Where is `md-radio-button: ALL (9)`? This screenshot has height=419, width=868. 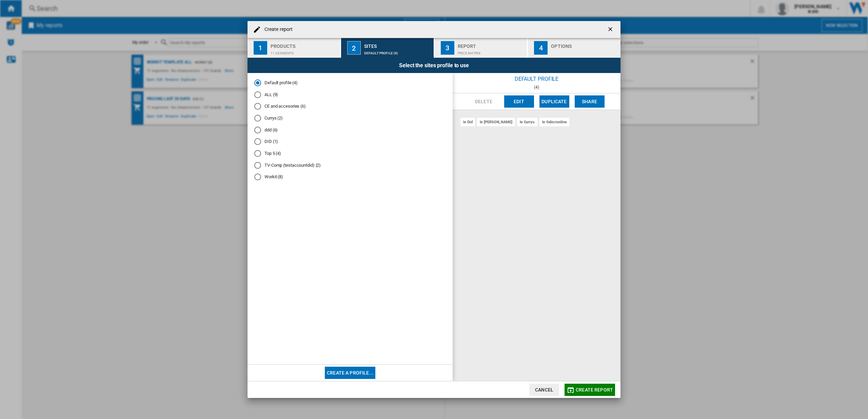 md-radio-button: ALL (9) is located at coordinates (350, 95).